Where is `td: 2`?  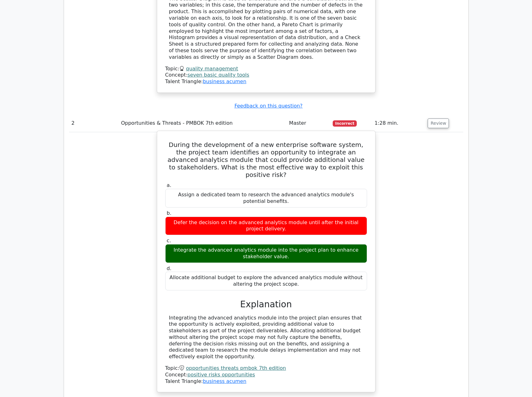 td: 2 is located at coordinates (94, 123).